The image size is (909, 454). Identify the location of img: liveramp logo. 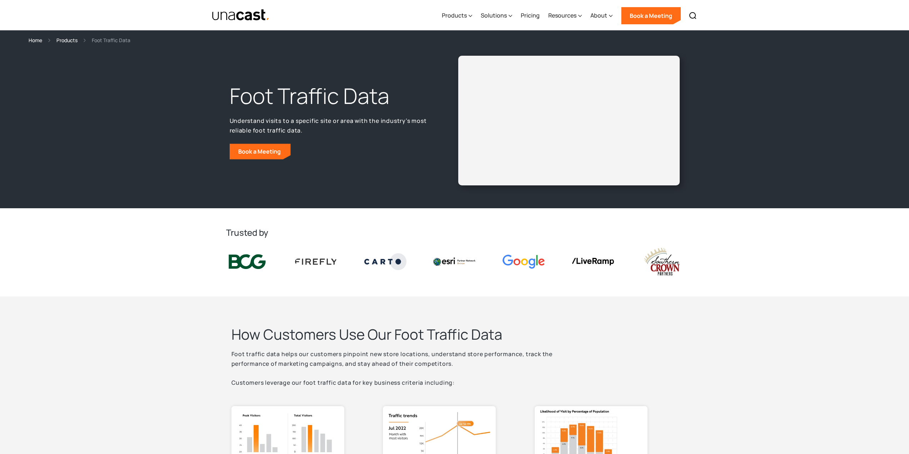
(593, 262).